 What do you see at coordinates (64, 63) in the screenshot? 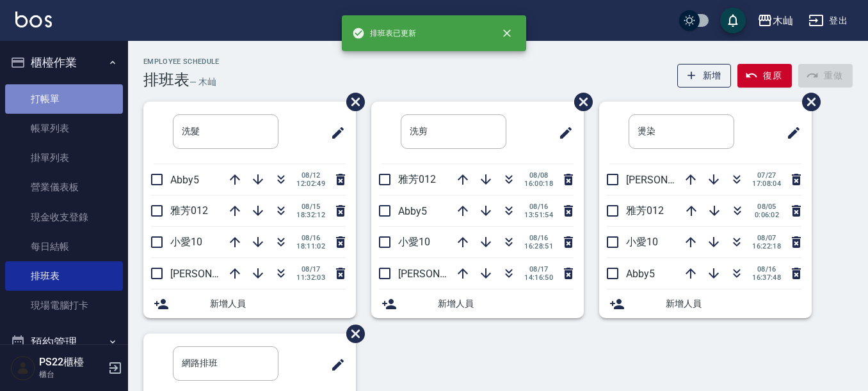
I see `button: 櫃檯作業` at bounding box center [64, 63].